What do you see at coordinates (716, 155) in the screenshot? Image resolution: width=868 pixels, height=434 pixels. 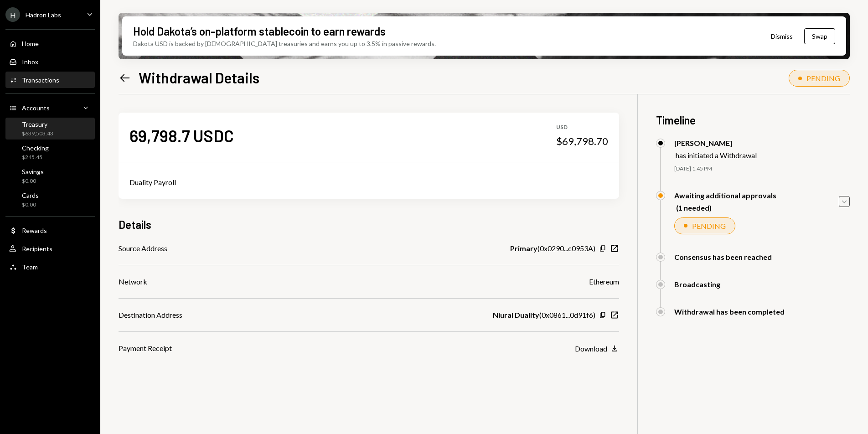 I see `div: has initiated a Withdrawal` at bounding box center [716, 155].